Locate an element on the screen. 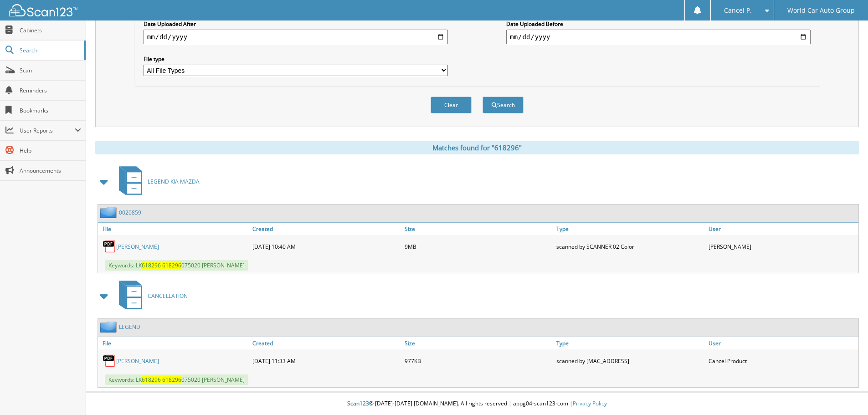 The width and height of the screenshot is (868, 415). span: Reminders is located at coordinates (50, 90).